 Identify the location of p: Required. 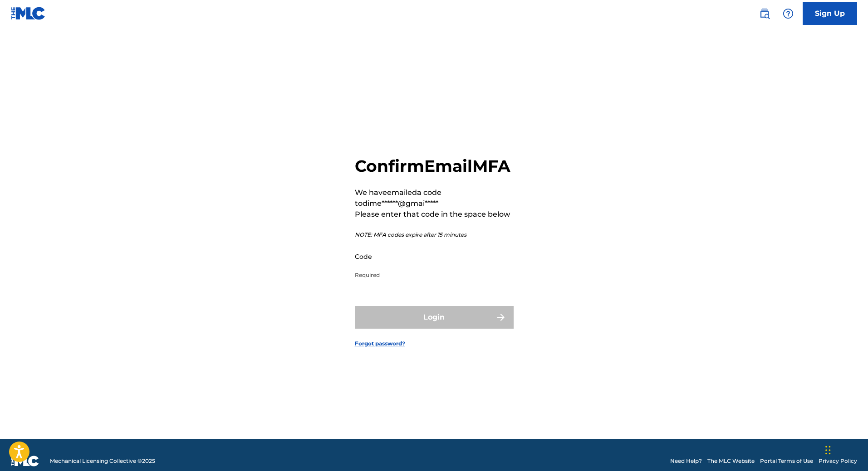
(431, 275).